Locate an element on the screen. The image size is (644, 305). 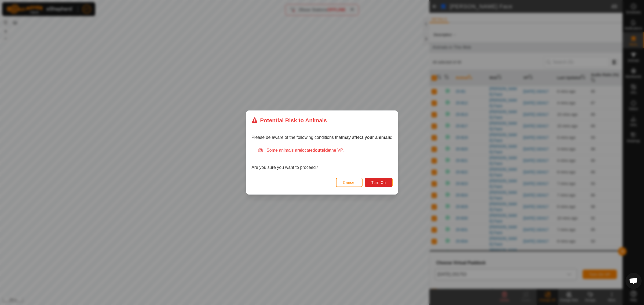
strong: outside is located at coordinates (322, 150).